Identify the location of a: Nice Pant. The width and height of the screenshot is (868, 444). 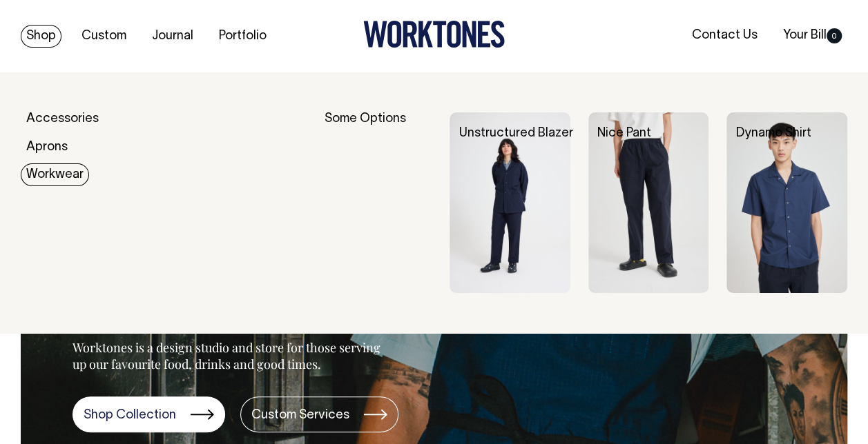
(624, 133).